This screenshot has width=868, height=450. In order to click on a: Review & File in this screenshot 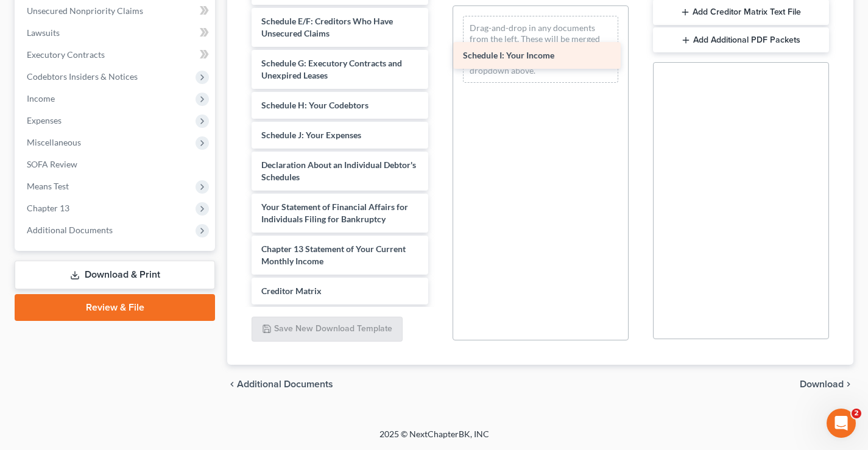, I will do `click(115, 307)`.